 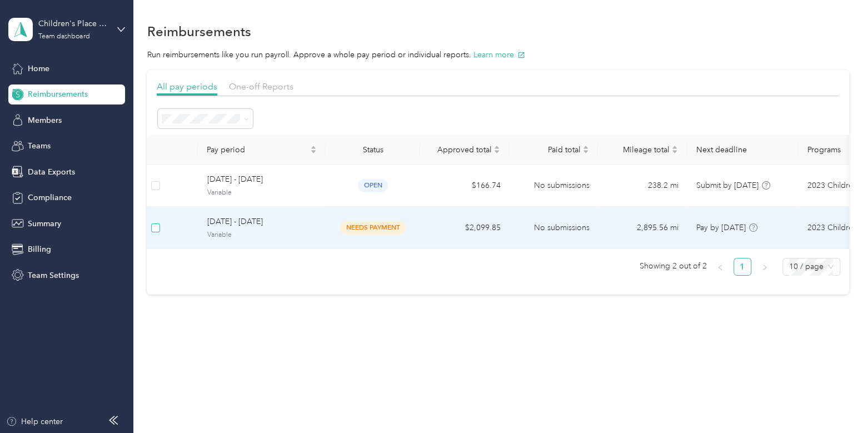 What do you see at coordinates (811, 267) in the screenshot?
I see `div: Page Size` at bounding box center [811, 267].